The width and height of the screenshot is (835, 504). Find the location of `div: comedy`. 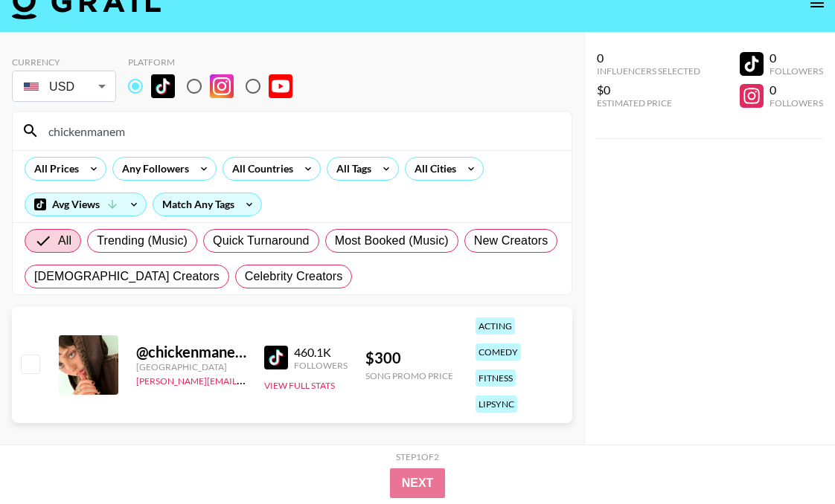

div: comedy is located at coordinates (498, 351).